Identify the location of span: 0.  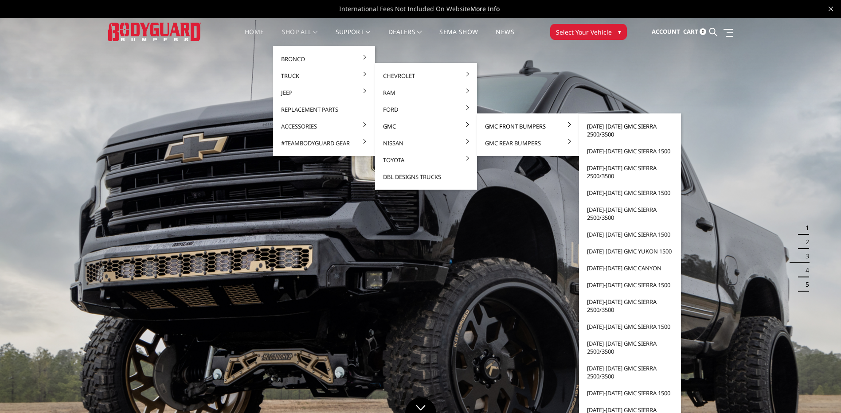
(703, 31).